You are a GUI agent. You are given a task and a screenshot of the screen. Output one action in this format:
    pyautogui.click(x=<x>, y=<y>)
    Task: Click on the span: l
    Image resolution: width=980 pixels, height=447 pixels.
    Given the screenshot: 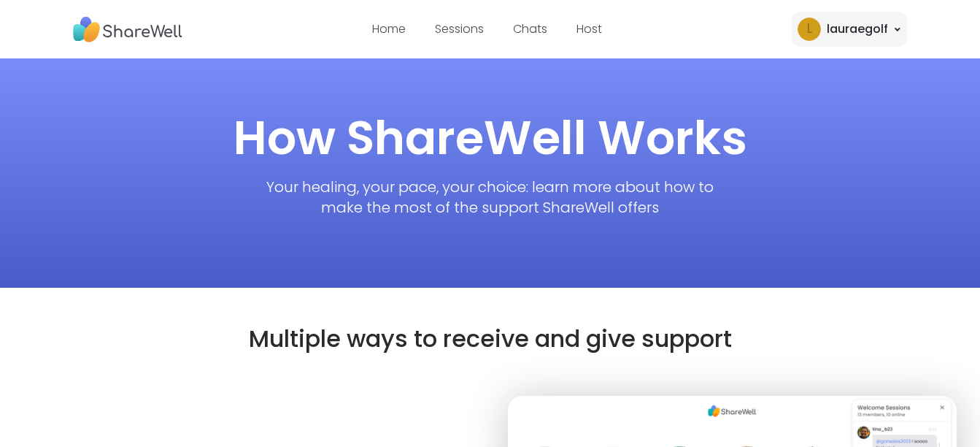 What is the action you would take?
    pyautogui.click(x=810, y=29)
    